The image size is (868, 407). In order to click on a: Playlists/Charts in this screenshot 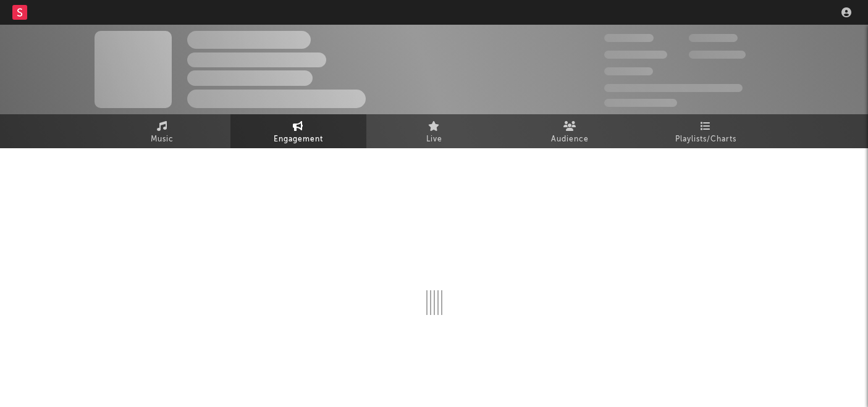, I will do `click(705, 131)`.